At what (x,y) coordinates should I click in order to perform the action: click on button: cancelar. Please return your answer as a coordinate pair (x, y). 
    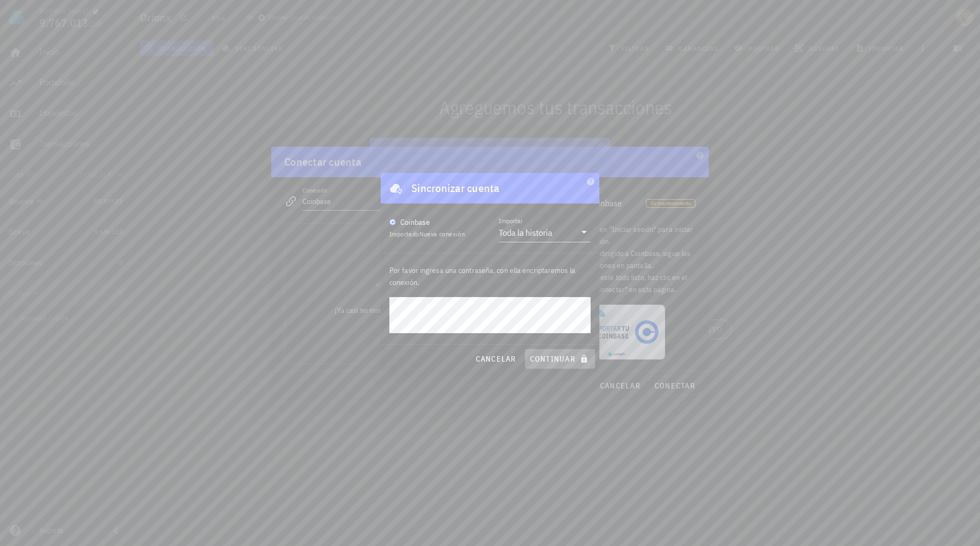
    Looking at the image, I should click on (495, 359).